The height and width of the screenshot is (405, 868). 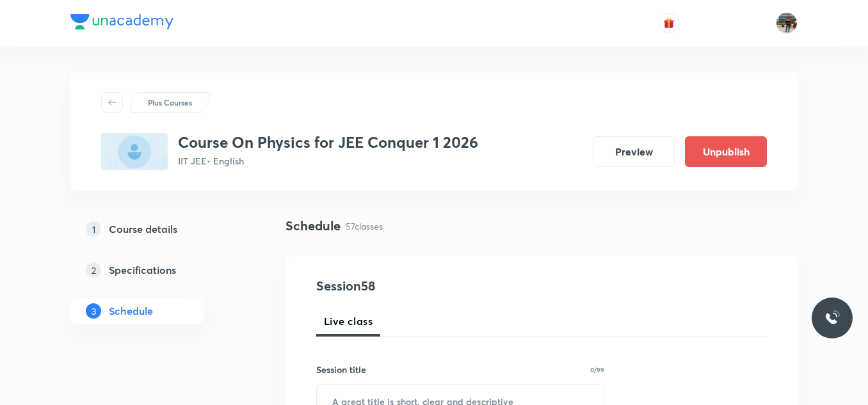 I want to click on p: Plus Courses, so click(x=170, y=102).